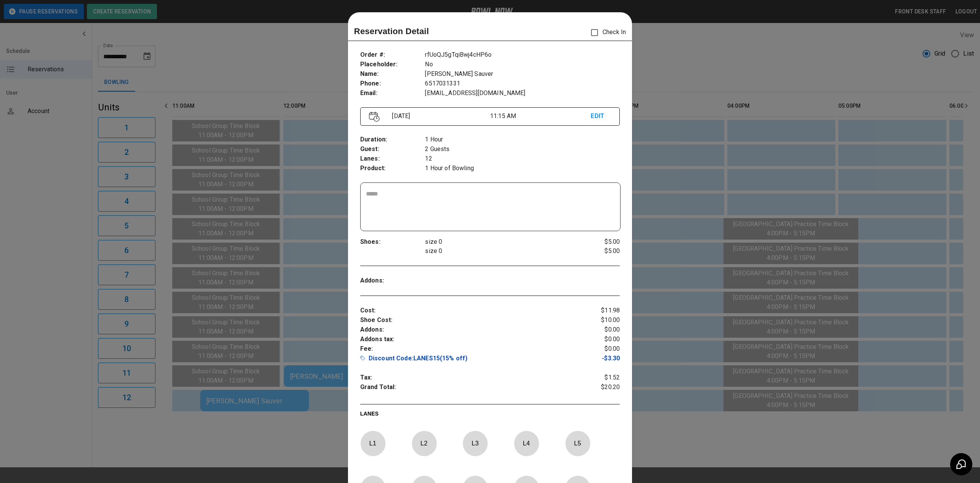  I want to click on p: Product :, so click(393, 168).